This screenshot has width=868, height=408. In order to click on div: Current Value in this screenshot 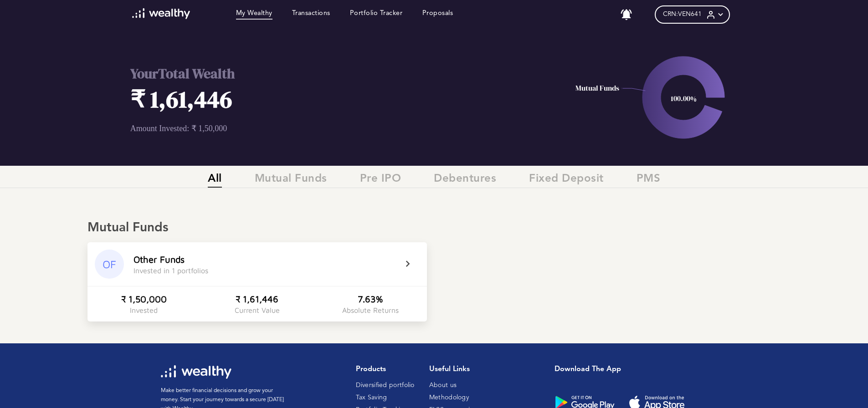, I will do `click(257, 310)`.